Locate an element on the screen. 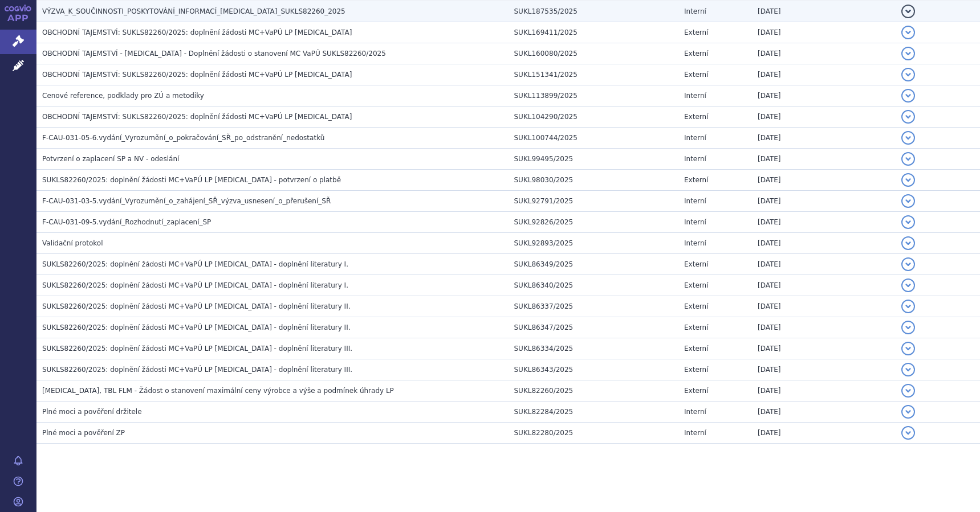 The height and width of the screenshot is (512, 980). td: SUKL99495/2025 is located at coordinates (593, 159).